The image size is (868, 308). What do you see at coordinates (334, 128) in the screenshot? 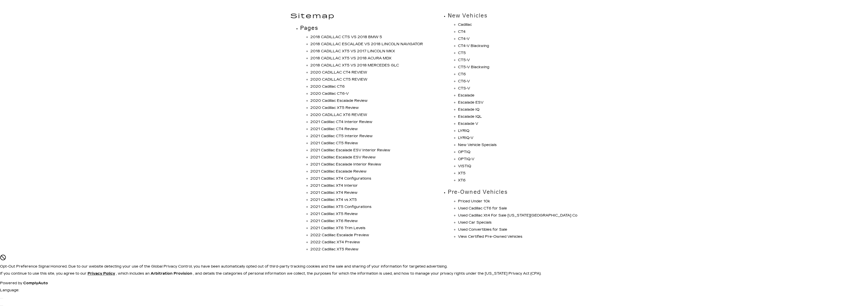
I see `a: 2021 Cadillac CT4 Review` at bounding box center [334, 128].